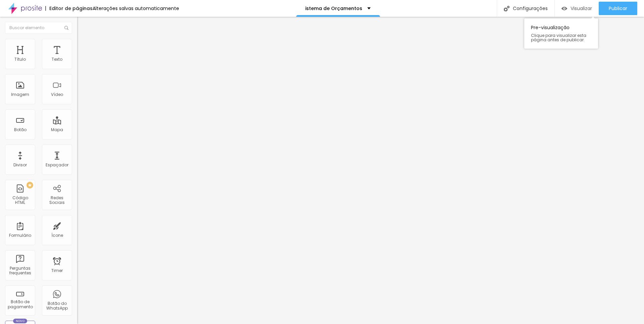 This screenshot has height=324, width=644. Describe the element at coordinates (564, 9) in the screenshot. I see `img: view-1.svg` at that location.